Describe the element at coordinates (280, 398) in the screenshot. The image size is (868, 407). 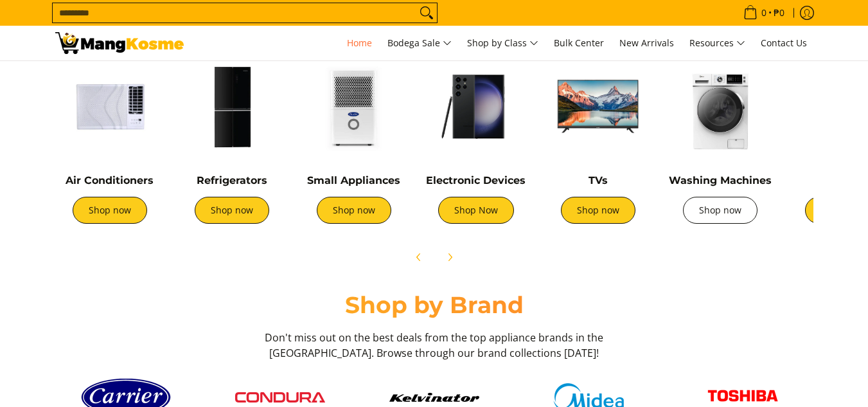
I see `a: Condura logo red` at that location.